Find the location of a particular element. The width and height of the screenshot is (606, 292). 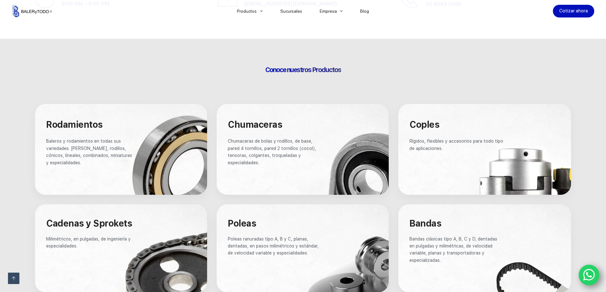

span: Conoce nuestros Productos is located at coordinates (303, 70).